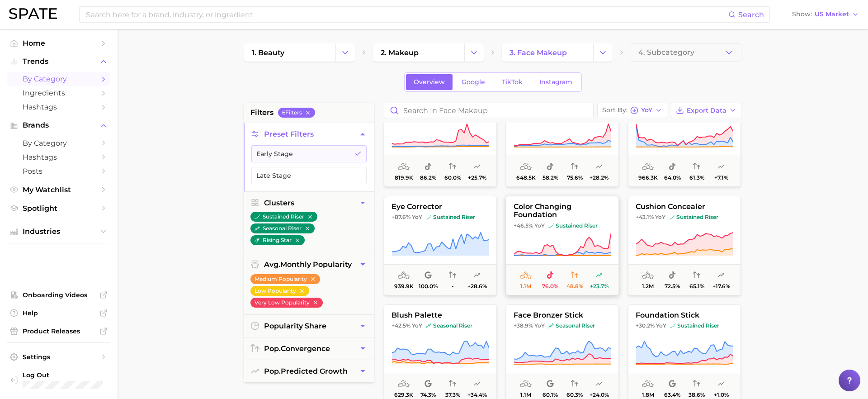 This screenshot has height=399, width=868. I want to click on span: popularity predicted growth: Very Likely, so click(721, 275).